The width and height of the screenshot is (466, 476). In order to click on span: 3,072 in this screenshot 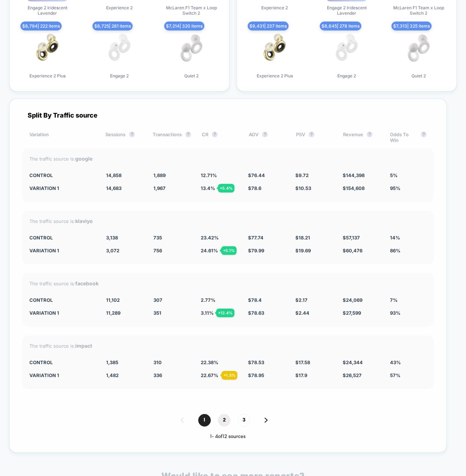, I will do `click(112, 251)`.